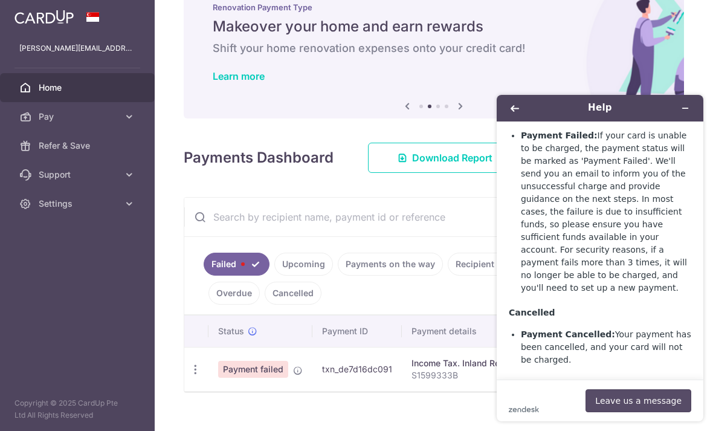 The height and width of the screenshot is (431, 713). I want to click on a: Recipient paid, so click(485, 264).